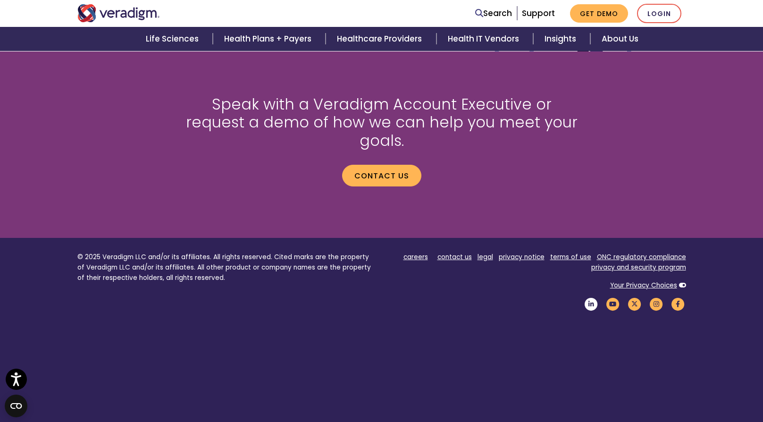 This screenshot has height=422, width=763. What do you see at coordinates (454, 257) in the screenshot?
I see `a: contact us` at bounding box center [454, 257].